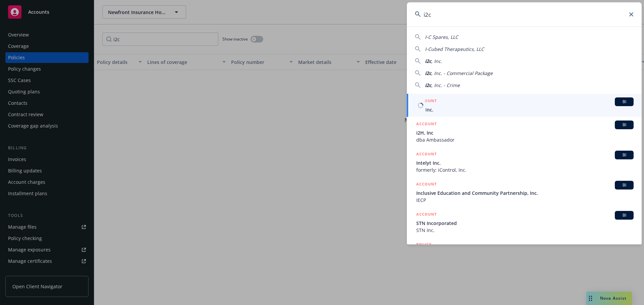 The height and width of the screenshot is (305, 644). What do you see at coordinates (437, 61) in the screenshot?
I see `span: , Inc.` at bounding box center [437, 61].